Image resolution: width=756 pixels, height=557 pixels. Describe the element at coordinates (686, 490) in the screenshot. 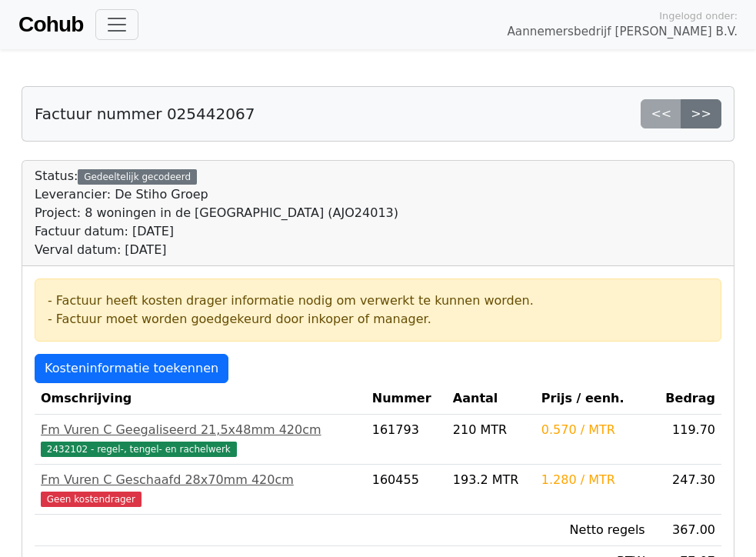

I see `td: 247.30` at that location.